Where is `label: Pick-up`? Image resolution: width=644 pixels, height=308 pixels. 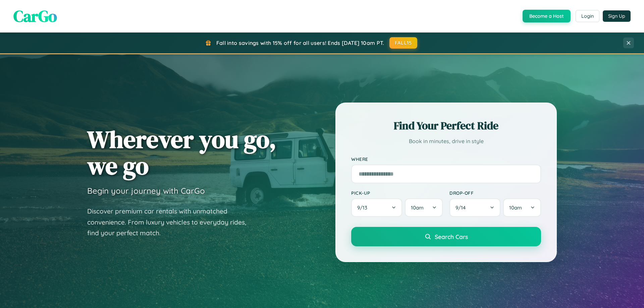 label: Pick-up is located at coordinates (397, 193).